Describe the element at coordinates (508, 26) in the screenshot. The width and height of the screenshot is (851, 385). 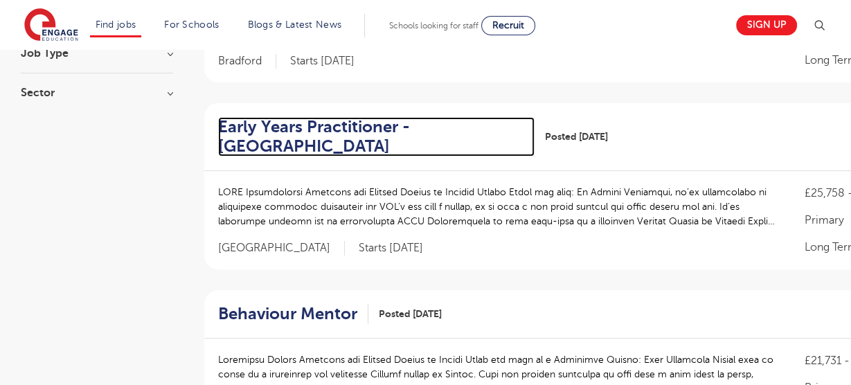
I see `a: Recruit` at that location.